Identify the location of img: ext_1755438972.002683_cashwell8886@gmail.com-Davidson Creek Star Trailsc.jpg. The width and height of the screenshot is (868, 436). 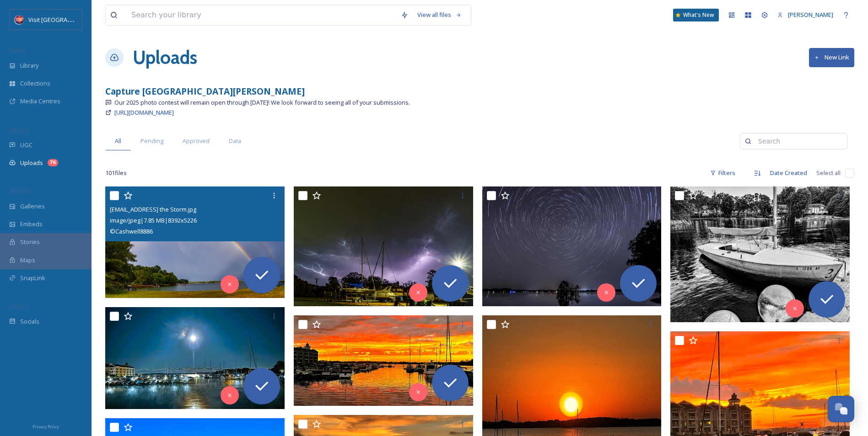
(572, 247).